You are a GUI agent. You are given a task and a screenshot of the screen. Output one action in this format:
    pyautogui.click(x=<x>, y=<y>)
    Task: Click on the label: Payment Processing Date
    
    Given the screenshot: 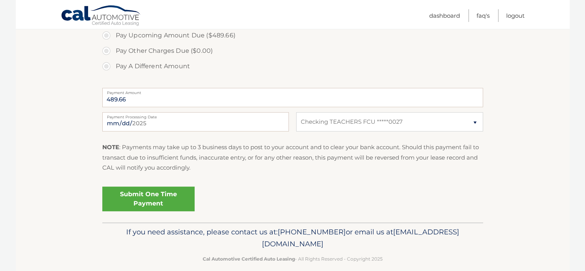 What is the action you would take?
    pyautogui.click(x=195, y=115)
    